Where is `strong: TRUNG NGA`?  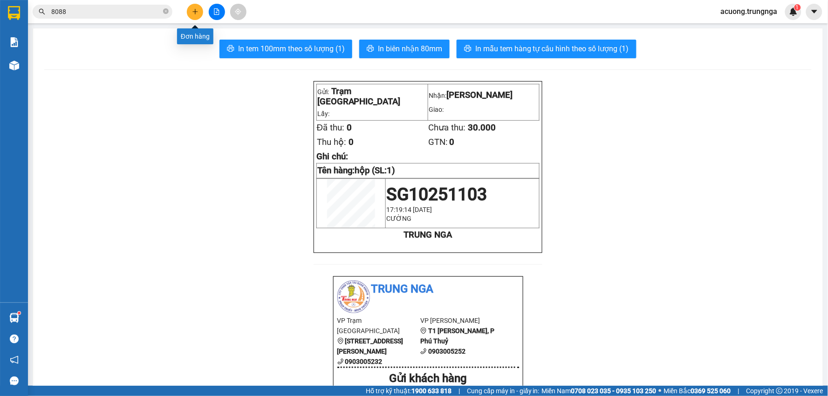
strong: TRUNG NGA is located at coordinates (428, 235).